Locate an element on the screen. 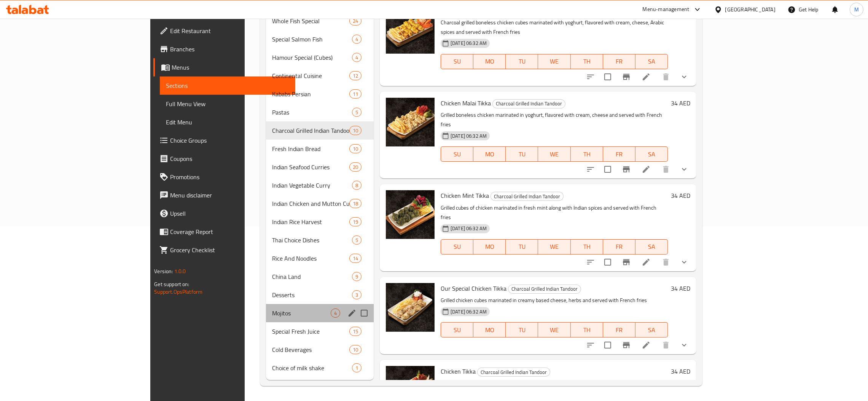 This screenshot has width=868, height=401. span: SU is located at coordinates (457, 330).